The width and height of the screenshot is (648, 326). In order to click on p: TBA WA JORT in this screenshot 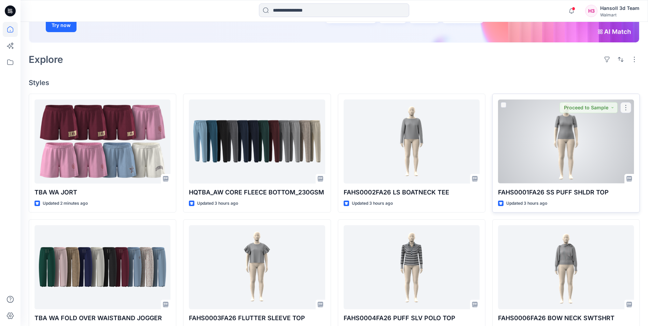, I will do `click(102, 192)`.